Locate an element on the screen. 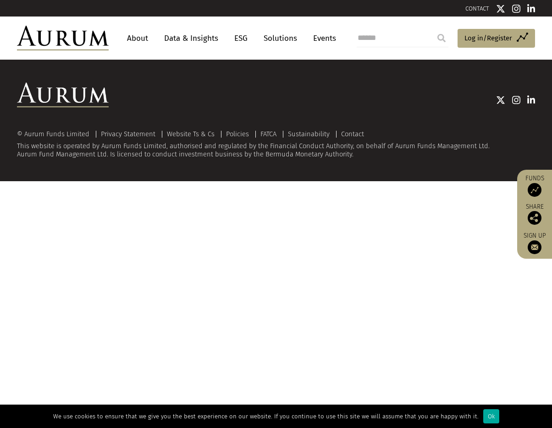  a: Solutions is located at coordinates (280, 38).